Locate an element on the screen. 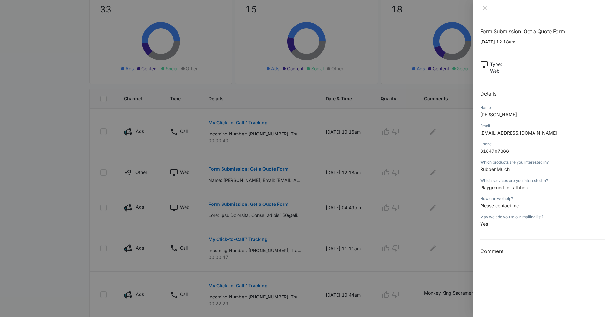  span: close is located at coordinates (485, 8).